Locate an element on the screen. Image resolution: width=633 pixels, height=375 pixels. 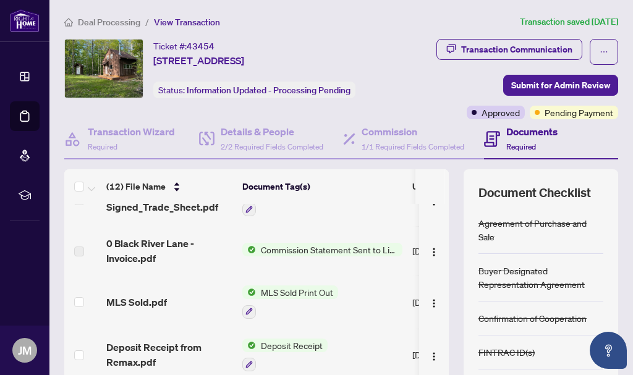
span: (12) File Name is located at coordinates (136, 187).